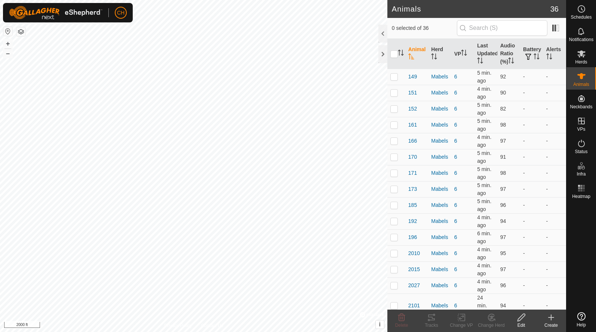 Image resolution: width=596 pixels, height=332 pixels. Describe the element at coordinates (380, 325) in the screenshot. I see `span: i` at that location.